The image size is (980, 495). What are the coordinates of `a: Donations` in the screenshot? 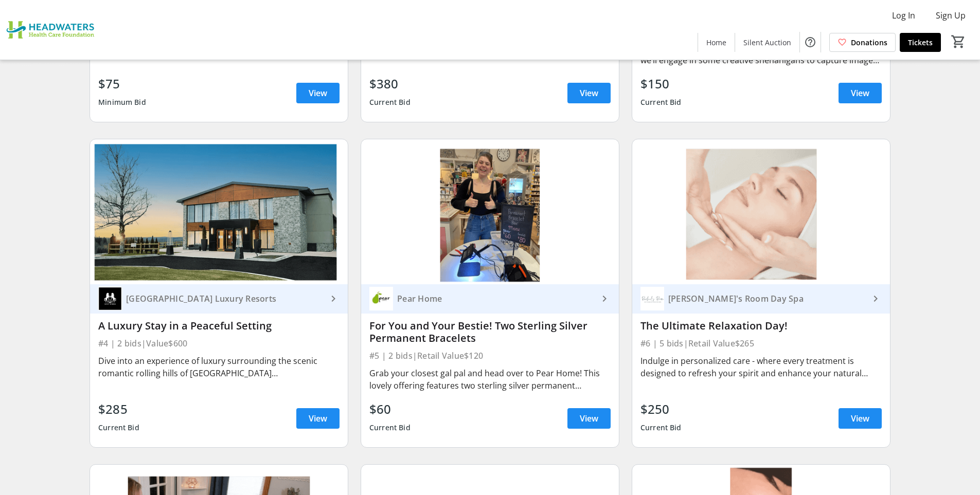 It's located at (863, 42).